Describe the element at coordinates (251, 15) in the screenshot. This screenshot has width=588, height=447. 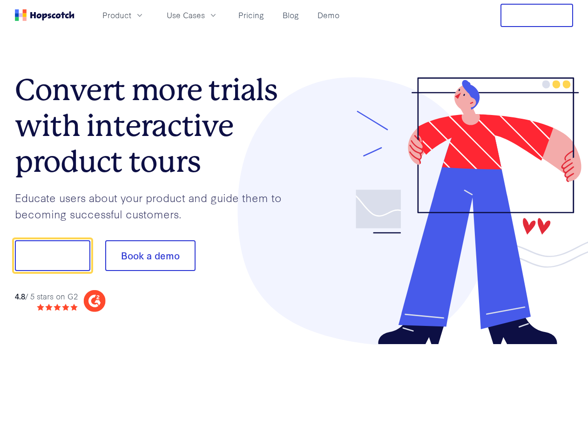
I see `a: Pricing` at that location.